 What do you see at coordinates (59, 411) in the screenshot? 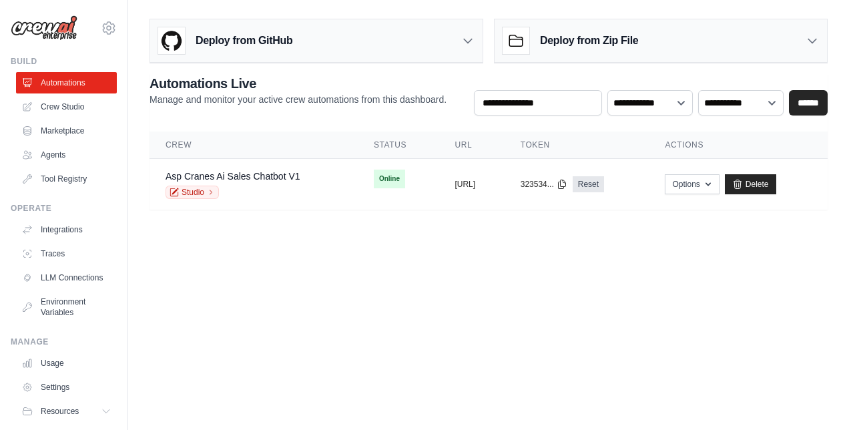
I see `span: Resources` at bounding box center [59, 411].